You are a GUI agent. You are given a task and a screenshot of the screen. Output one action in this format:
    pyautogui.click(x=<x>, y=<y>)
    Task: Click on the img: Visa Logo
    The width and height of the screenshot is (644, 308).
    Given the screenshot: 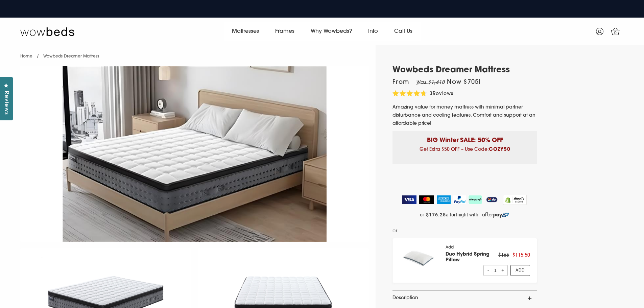 What is the action you would take?
    pyautogui.click(x=409, y=200)
    